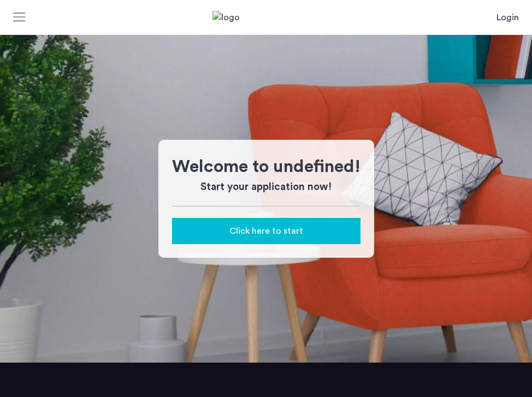 The height and width of the screenshot is (397, 532). I want to click on span: Click here to start, so click(266, 231).